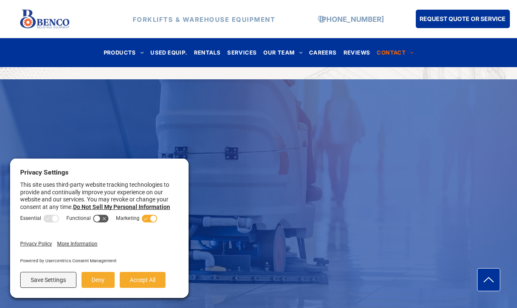 This screenshot has width=517, height=308. What do you see at coordinates (395, 53) in the screenshot?
I see `a: CONTACT` at bounding box center [395, 53].